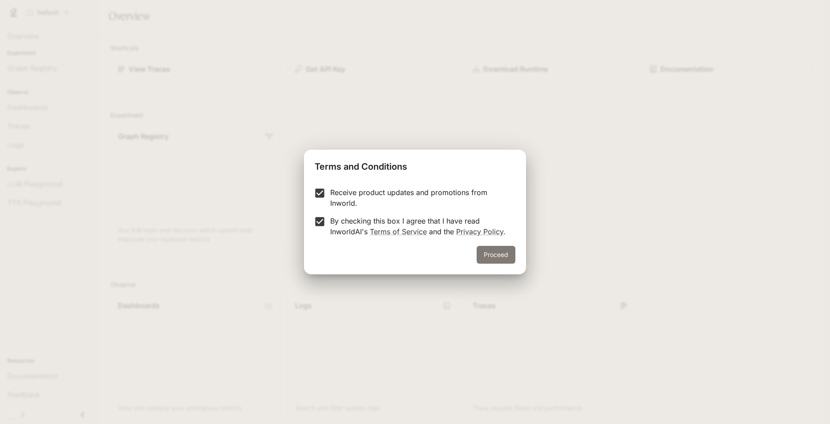  Describe the element at coordinates (480, 232) in the screenshot. I see `a: Privacy Policy` at that location.